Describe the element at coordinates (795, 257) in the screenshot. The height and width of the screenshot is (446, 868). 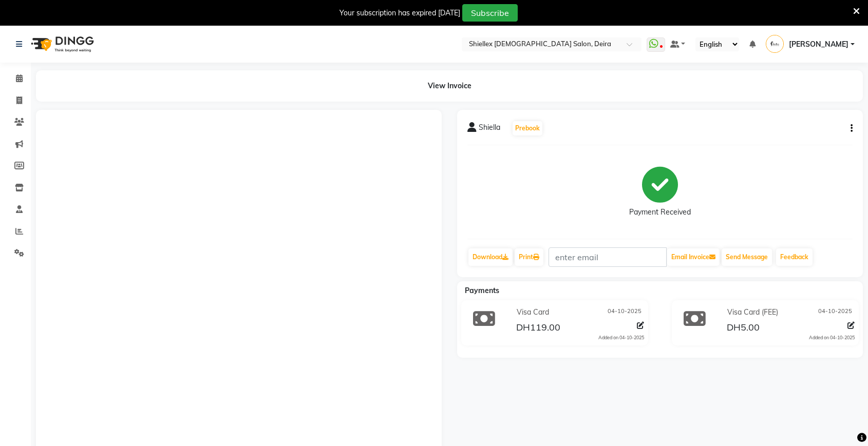
I see `a: Feedback` at that location.